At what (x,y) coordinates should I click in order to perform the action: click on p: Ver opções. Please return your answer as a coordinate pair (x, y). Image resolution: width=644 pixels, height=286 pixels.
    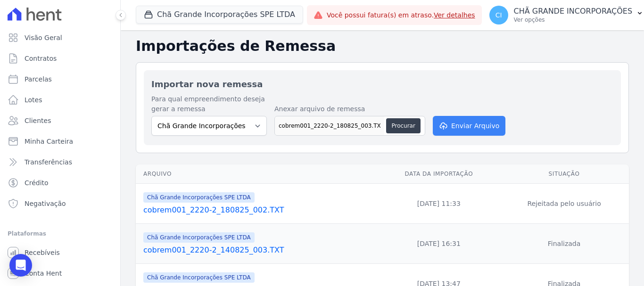
    Looking at the image, I should click on (573, 20).